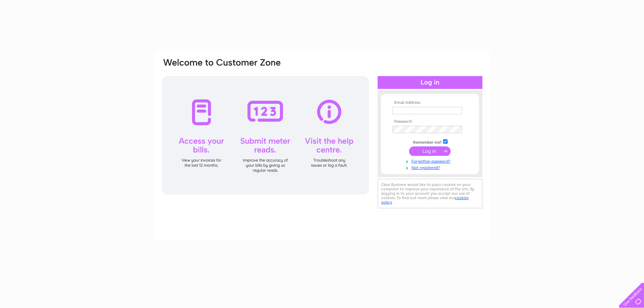 This screenshot has width=644, height=308. I want to click on a: Forgotten password?, so click(431, 161).